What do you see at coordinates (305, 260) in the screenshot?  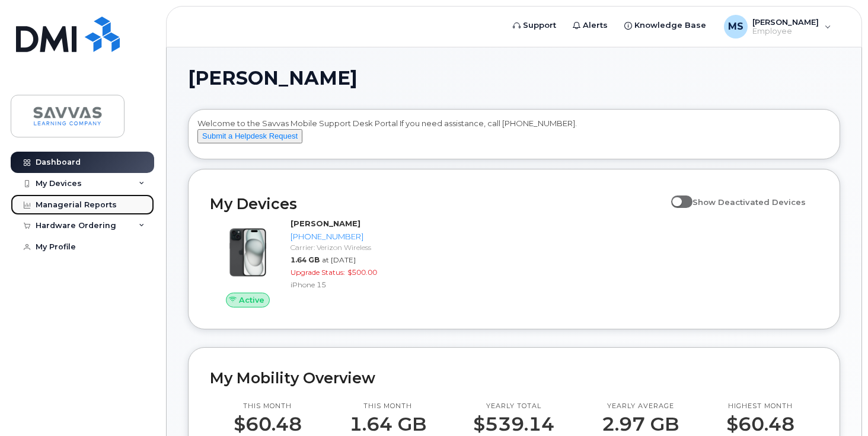 I see `span: 1.64 GB` at bounding box center [305, 260].